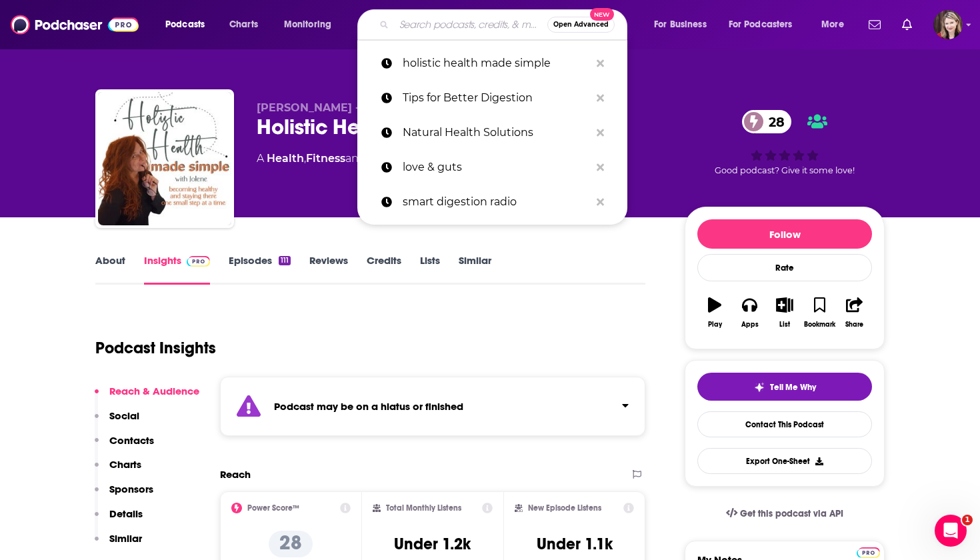 Image resolution: width=980 pixels, height=560 pixels. Describe the element at coordinates (470, 25) in the screenshot. I see `input: Search podcasts, credits, & more...` at that location.